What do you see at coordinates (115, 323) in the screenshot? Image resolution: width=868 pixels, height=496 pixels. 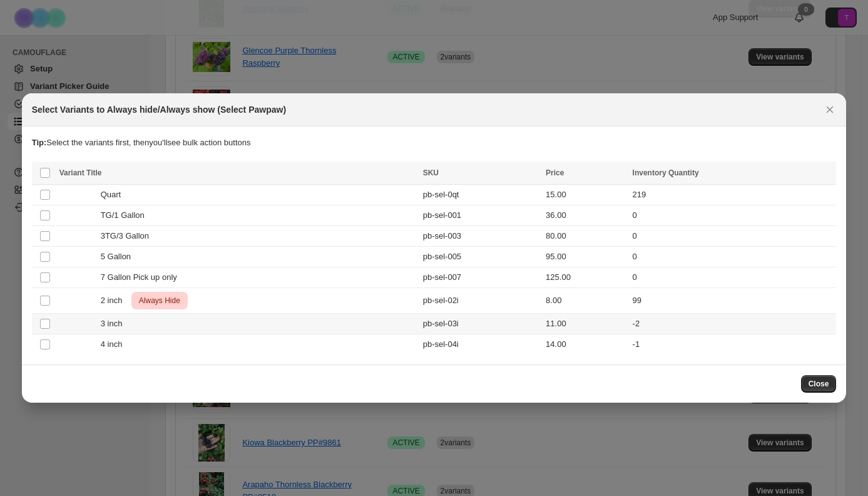 I see `span: 3 inch` at bounding box center [115, 323].